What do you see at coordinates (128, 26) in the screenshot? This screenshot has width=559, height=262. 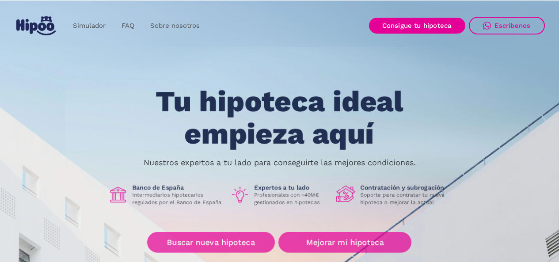 I see `a: FAQ` at bounding box center [128, 26].